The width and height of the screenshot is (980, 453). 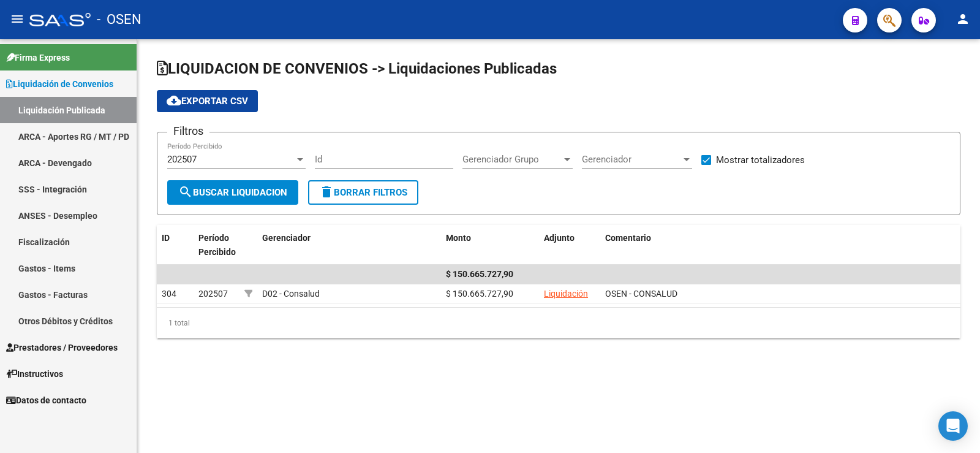 What do you see at coordinates (291, 293) in the screenshot?
I see `span: D02 - Consalud` at bounding box center [291, 293].